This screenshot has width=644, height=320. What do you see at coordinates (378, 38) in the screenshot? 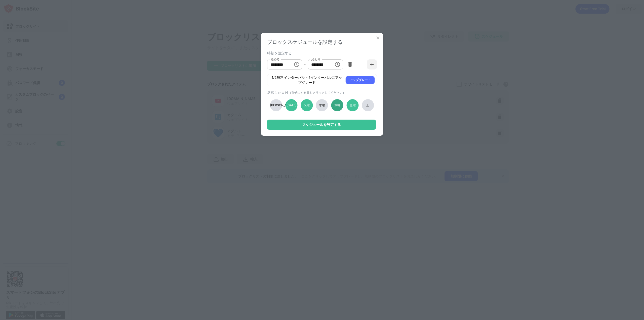
I see `img: x-button.svg` at bounding box center [378, 38].